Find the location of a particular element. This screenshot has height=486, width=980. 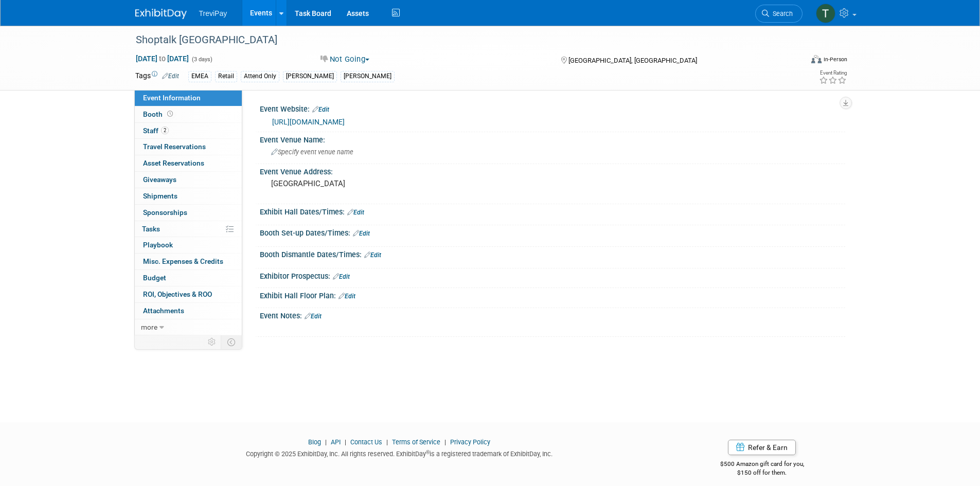

div: Event Rating is located at coordinates (833, 73).